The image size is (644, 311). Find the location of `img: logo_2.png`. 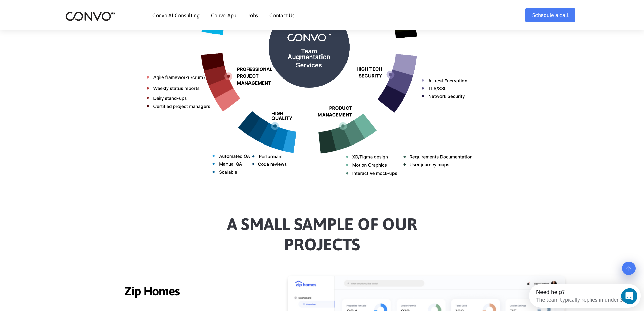

img: logo_2.png is located at coordinates (90, 16).